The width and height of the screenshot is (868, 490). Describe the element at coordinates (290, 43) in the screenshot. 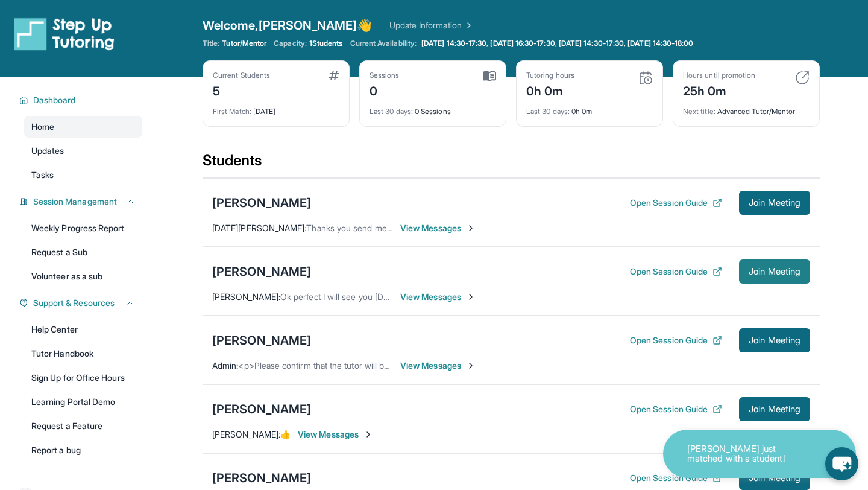

I see `span: Capacity:` at that location.